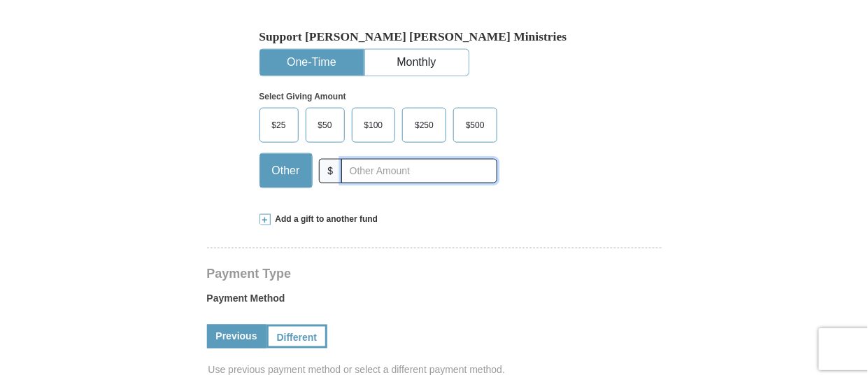  I want to click on span: $50, so click(325, 125).